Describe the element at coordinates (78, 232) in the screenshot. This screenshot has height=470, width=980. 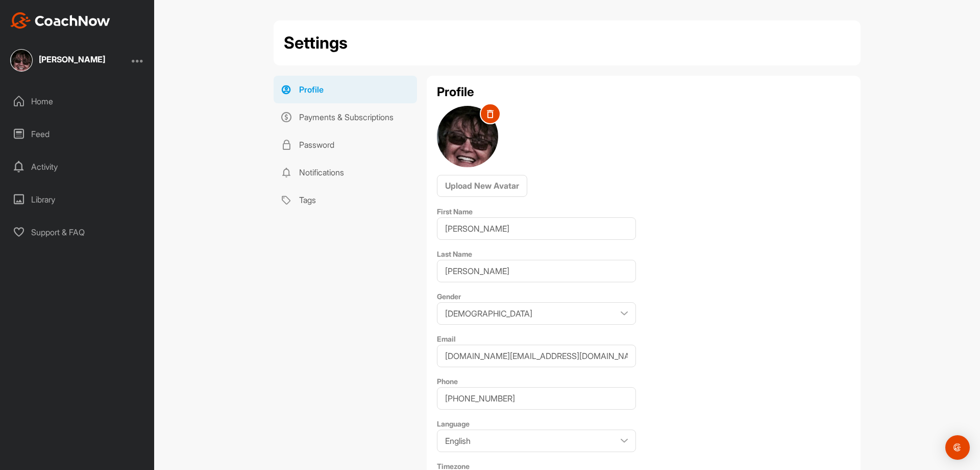
I see `div: Support & FAQ` at that location.